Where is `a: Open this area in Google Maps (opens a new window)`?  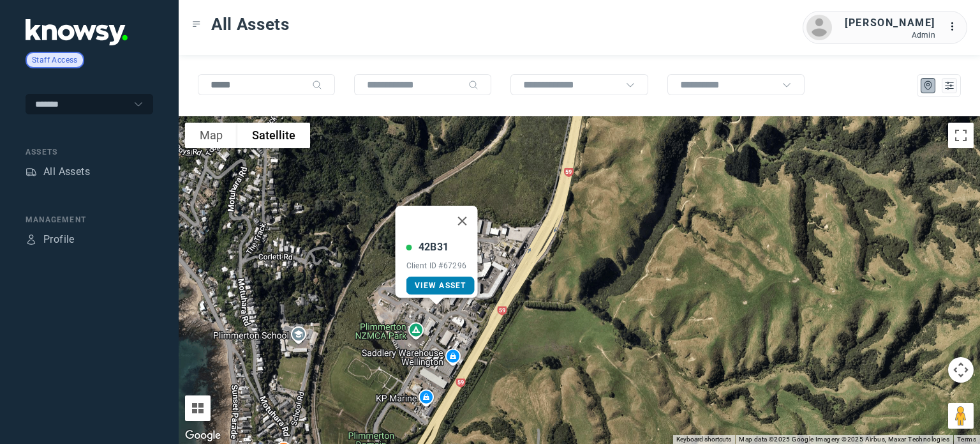 a: Open this area in Google Maps (opens a new window) is located at coordinates (203, 436).